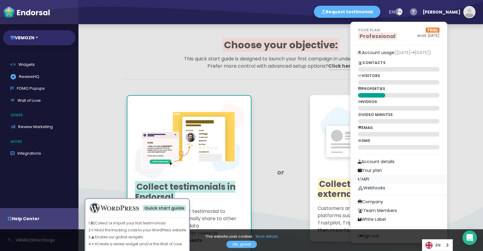 This screenshot has height=251, width=483. I want to click on p: EMAIL, so click(399, 128).